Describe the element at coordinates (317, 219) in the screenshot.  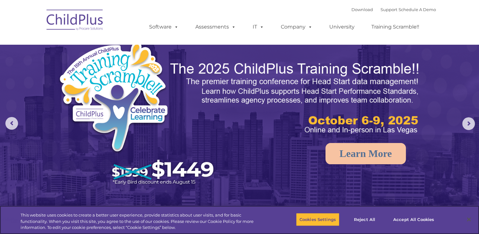
I see `button: Cookies Settings` at that location.